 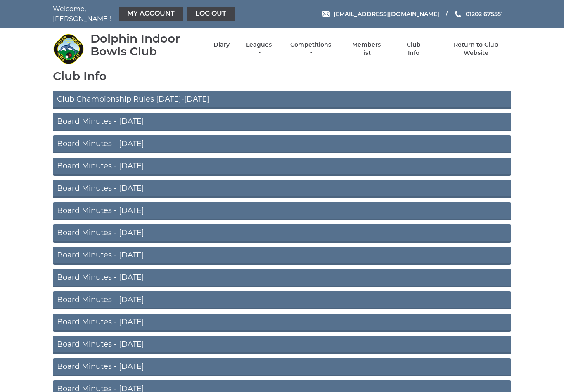 What do you see at coordinates (476, 48) in the screenshot?
I see `a: Return to Club Website` at bounding box center [476, 48].